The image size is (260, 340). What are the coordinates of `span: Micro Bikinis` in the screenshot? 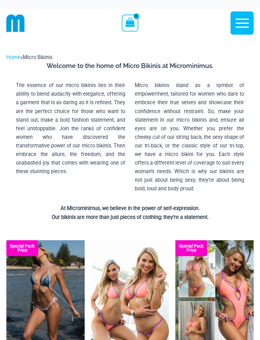 It's located at (37, 57).